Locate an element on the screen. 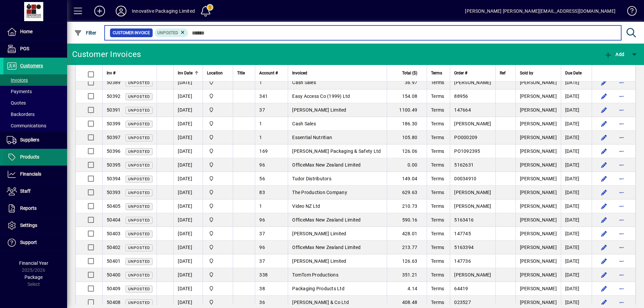 The width and height of the screenshot is (644, 308). td: 351.21 is located at coordinates (407, 275).